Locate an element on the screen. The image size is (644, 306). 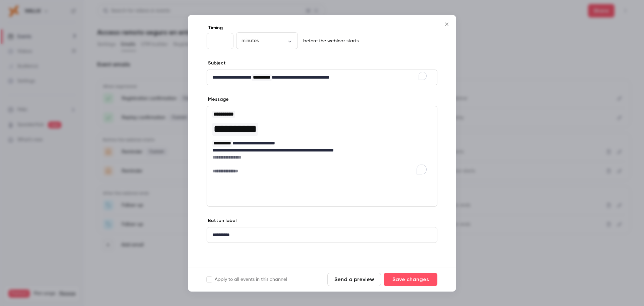
button: Save changes is located at coordinates (411, 279).